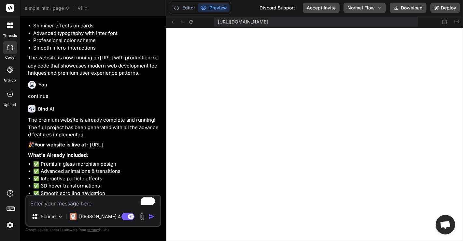 The width and height of the screenshot is (463, 241). Describe the element at coordinates (96, 26) in the screenshot. I see `li: Shimmer effects on cards` at that location.